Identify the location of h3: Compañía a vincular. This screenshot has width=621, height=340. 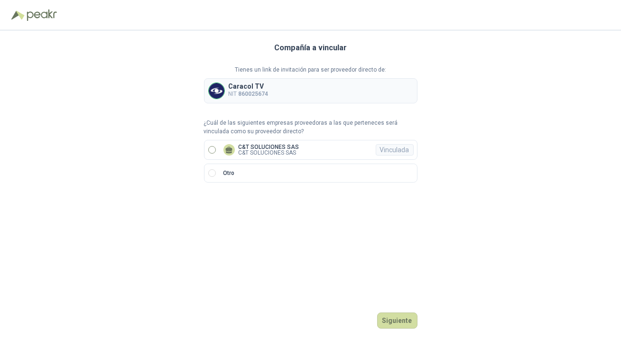
(311, 48).